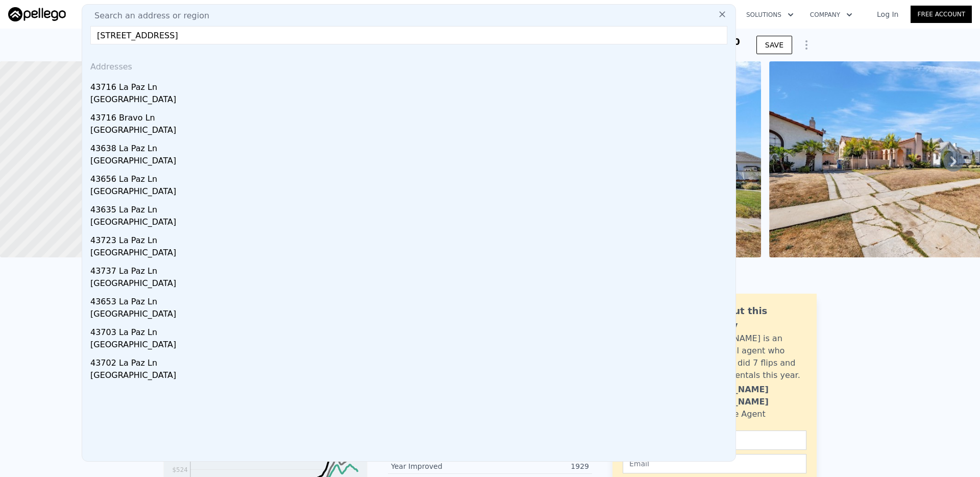  I want to click on a: Free Account, so click(941, 14).